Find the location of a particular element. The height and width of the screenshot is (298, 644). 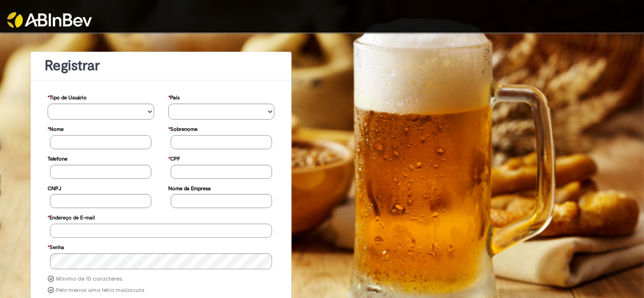

label: Nome is located at coordinates (56, 128).